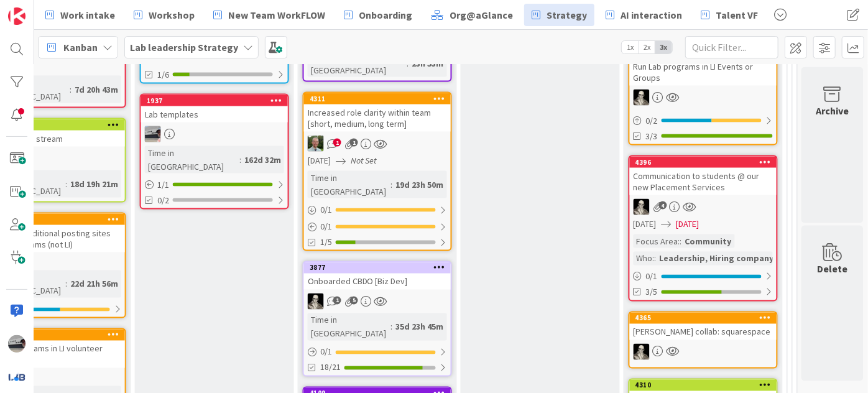  I want to click on div: SH, so click(377, 144).